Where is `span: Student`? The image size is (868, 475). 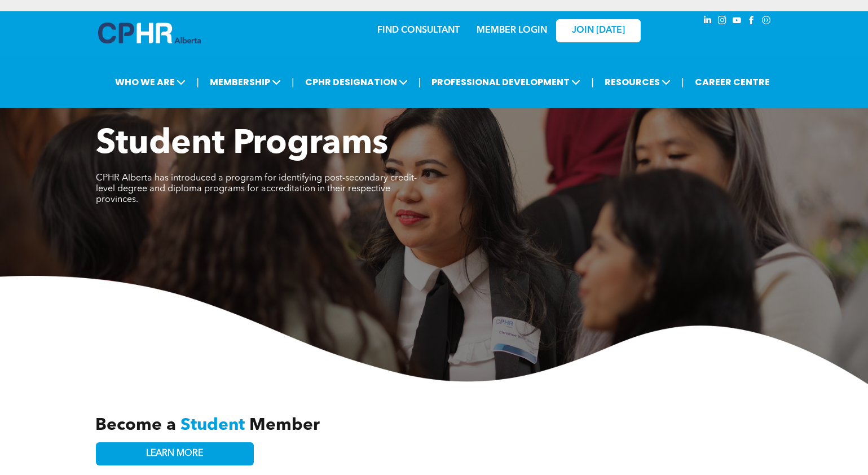
span: Student is located at coordinates (212, 426).